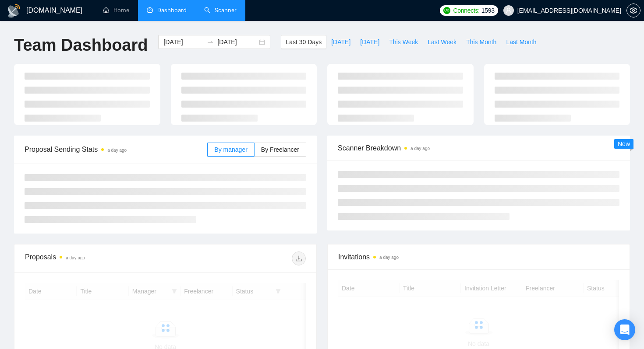  I want to click on input: End date, so click(237, 42).